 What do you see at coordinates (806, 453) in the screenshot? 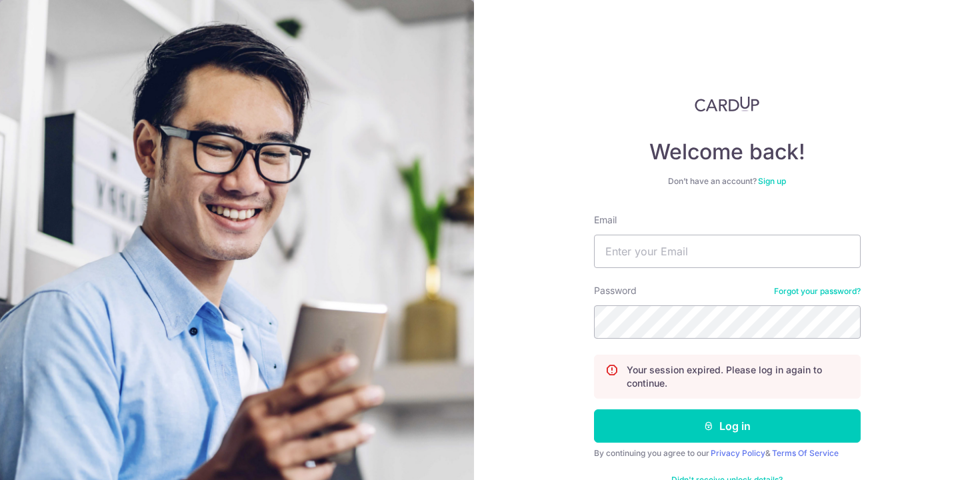
I see `a: Terms Of Service` at bounding box center [806, 453].